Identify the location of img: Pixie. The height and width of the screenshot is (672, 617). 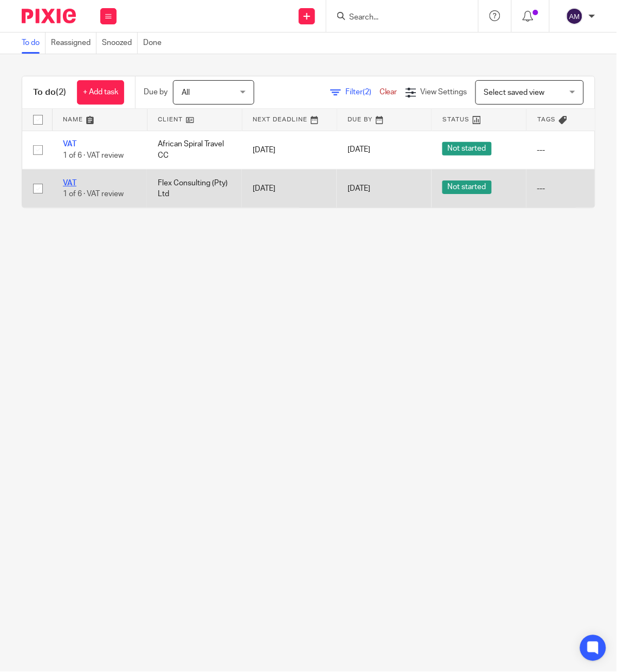
(49, 16).